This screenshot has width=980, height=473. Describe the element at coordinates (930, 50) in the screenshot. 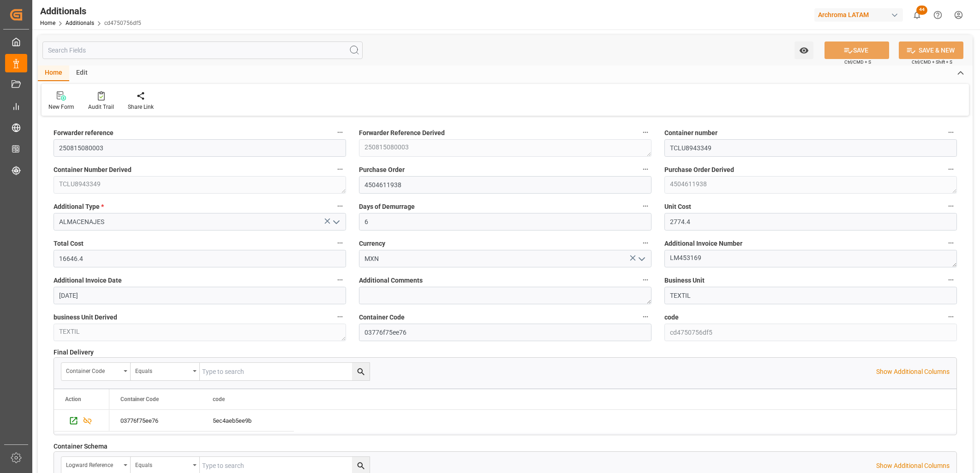

I see `button: SAVE & NEW` at that location.